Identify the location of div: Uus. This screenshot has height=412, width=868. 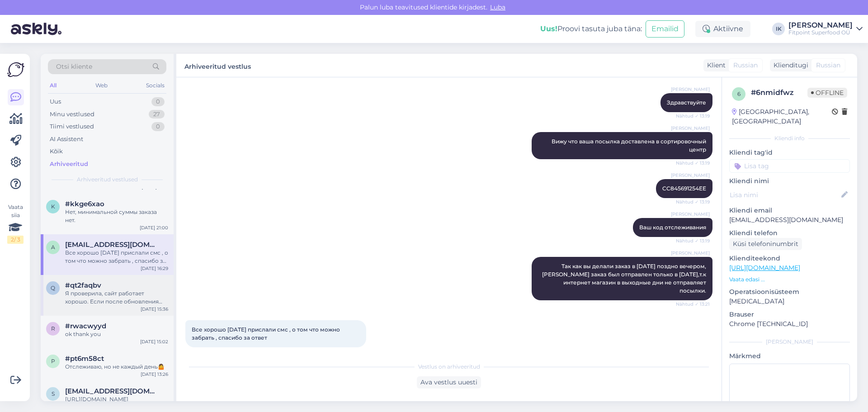
(55, 102).